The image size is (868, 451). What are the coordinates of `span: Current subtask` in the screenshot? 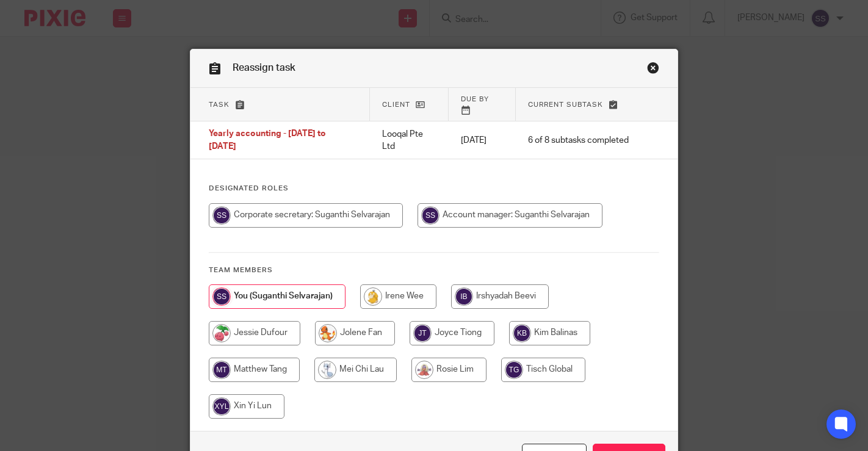 It's located at (565, 104).